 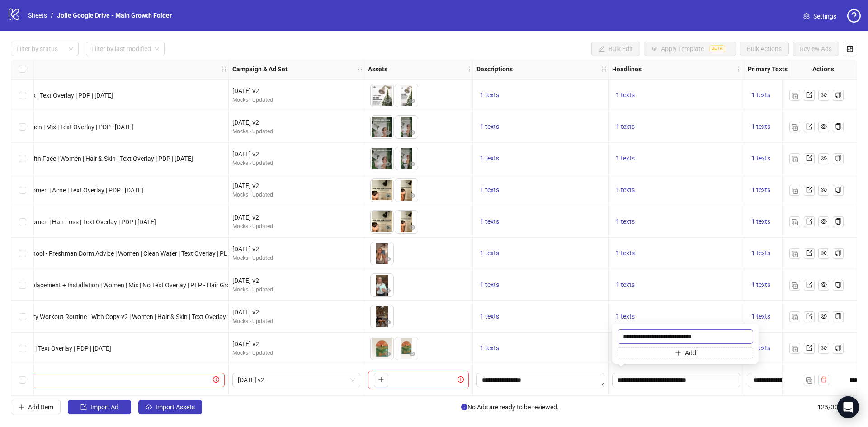 I want to click on button: Import Ad, so click(x=99, y=407).